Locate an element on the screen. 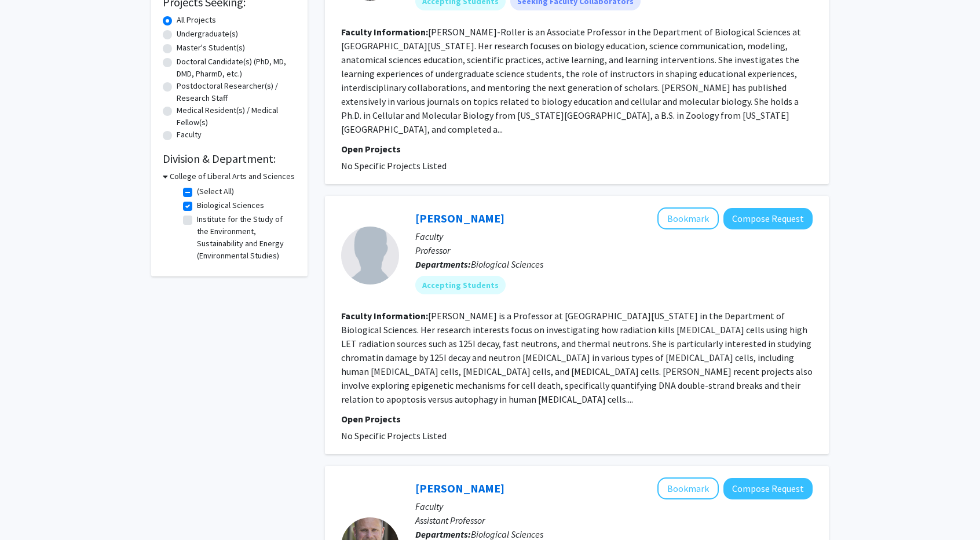  label: Undergraduate(s) is located at coordinates (207, 34).